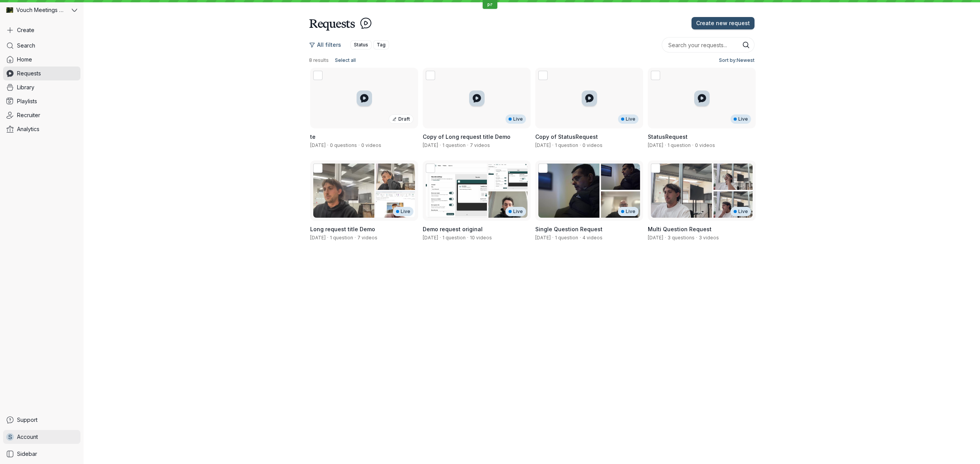 This screenshot has height=464, width=980. Describe the element at coordinates (344, 145) in the screenshot. I see `span: 0 questions` at that location.